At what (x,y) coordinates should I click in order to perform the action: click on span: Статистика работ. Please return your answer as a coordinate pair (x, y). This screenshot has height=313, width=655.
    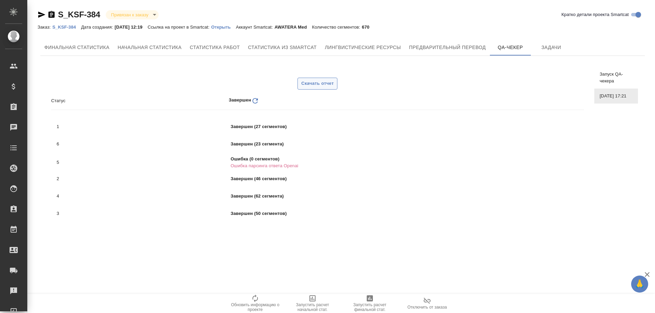
    Looking at the image, I should click on (214, 47).